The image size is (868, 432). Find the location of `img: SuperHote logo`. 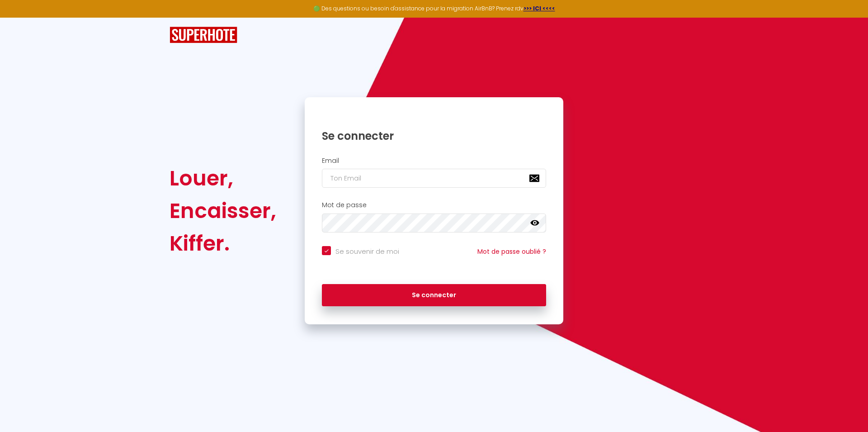

img: SuperHote logo is located at coordinates (204, 35).